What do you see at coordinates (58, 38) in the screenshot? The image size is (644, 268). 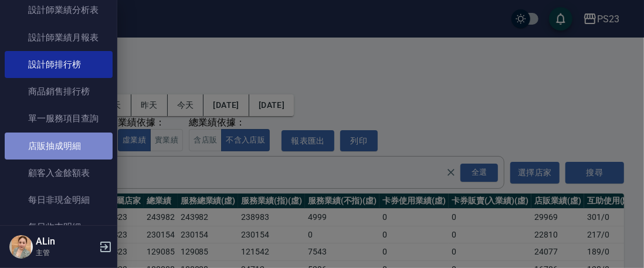 I see `a: 設計師業績月報表` at bounding box center [58, 38].